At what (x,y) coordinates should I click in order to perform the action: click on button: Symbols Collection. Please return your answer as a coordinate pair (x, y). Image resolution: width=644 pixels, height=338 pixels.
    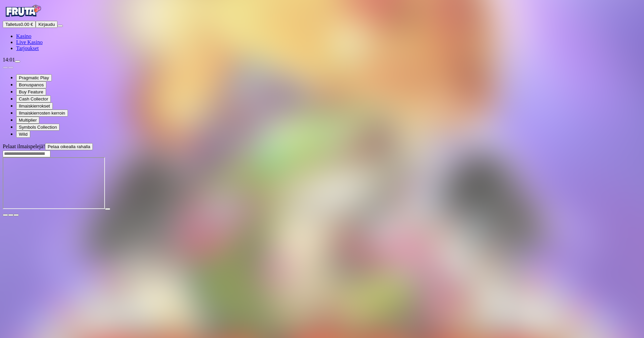
    Looking at the image, I should click on (38, 127).